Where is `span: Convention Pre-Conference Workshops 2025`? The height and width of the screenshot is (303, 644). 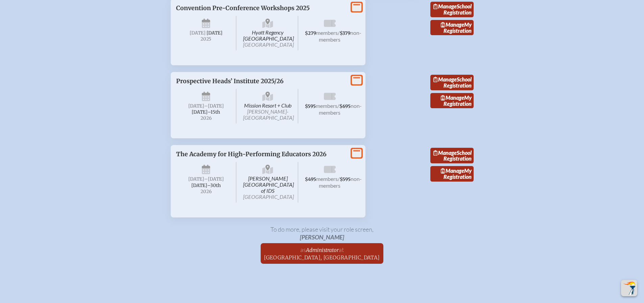
span: Convention Pre-Conference Workshops 2025 is located at coordinates (243, 8).